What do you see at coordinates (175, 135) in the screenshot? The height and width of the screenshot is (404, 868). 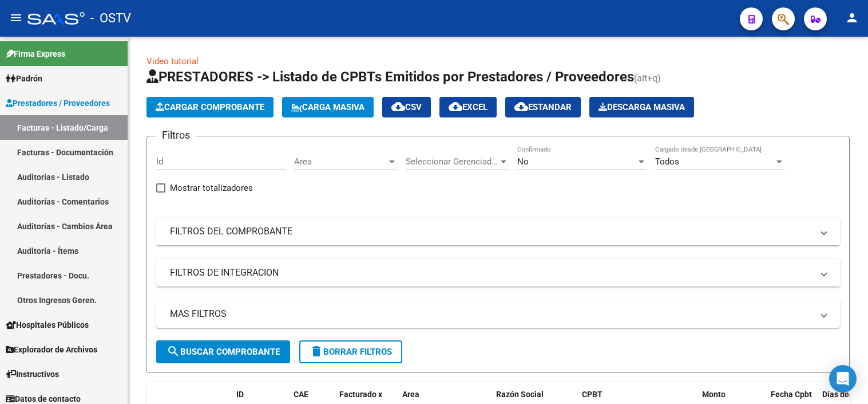 I see `h3: Filtros` at bounding box center [175, 135].